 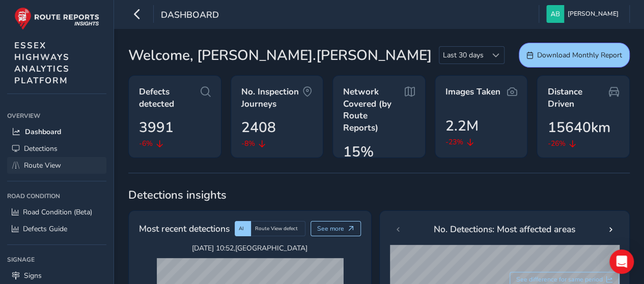 I want to click on span: 2.2M, so click(x=462, y=126).